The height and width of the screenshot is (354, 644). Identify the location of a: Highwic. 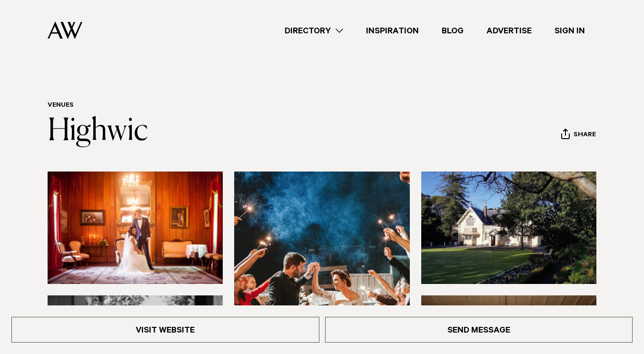
(98, 132).